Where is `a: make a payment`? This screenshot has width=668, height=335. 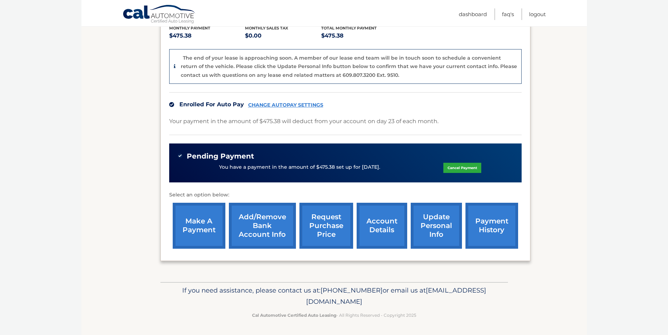 a: make a payment is located at coordinates (199, 226).